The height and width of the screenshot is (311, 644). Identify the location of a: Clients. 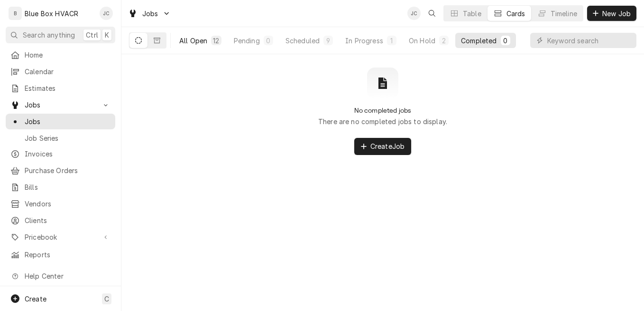
(60, 220).